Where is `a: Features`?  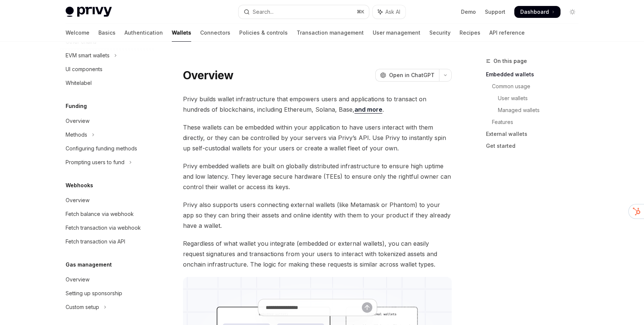 a: Features is located at coordinates (535, 122).